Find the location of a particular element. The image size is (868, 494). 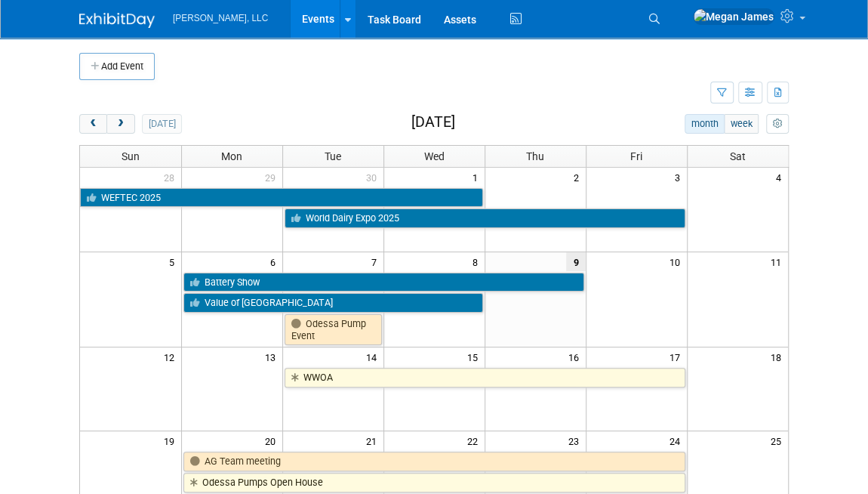

button: prev is located at coordinates (93, 124).